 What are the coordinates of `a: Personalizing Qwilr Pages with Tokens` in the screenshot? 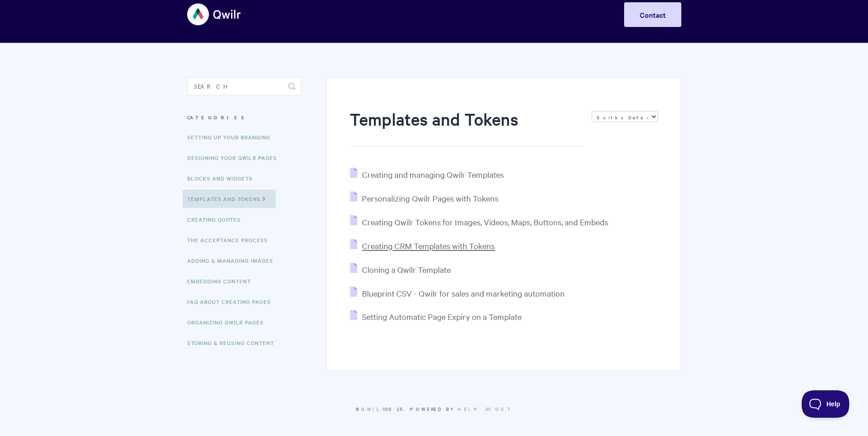 It's located at (424, 198).